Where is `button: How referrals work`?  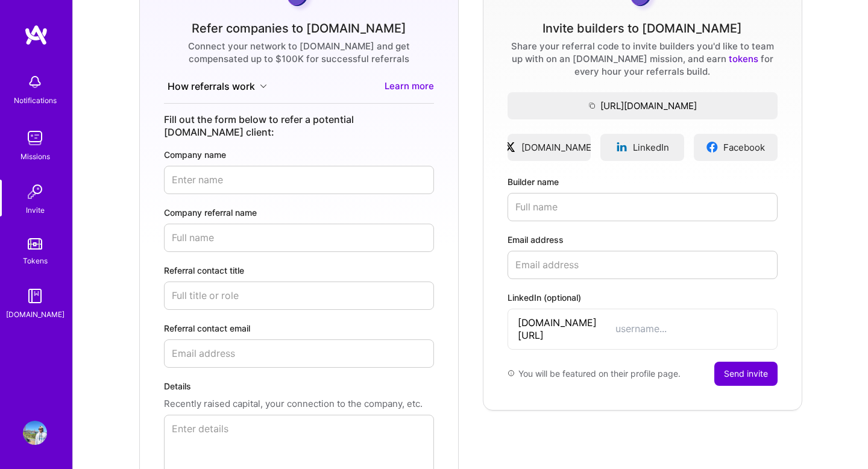 button: How referrals work is located at coordinates (217, 86).